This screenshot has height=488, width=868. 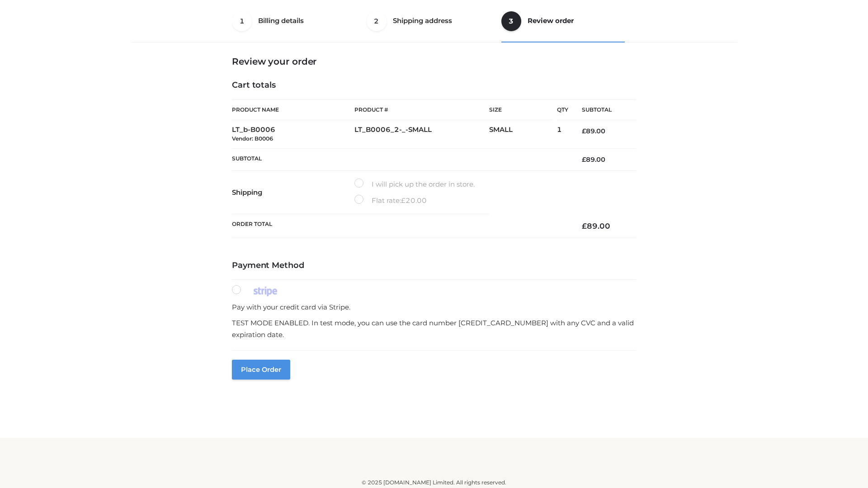 I want to click on h3: Review your order, so click(x=434, y=62).